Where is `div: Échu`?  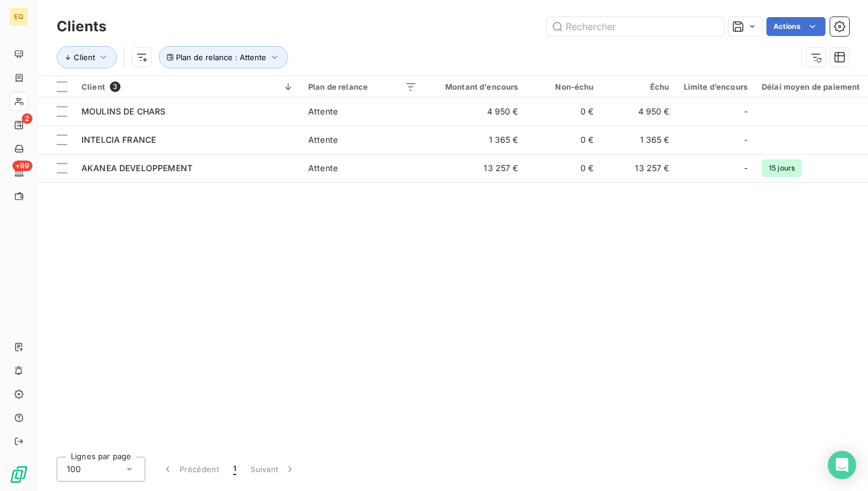
div: Échu is located at coordinates (639, 87).